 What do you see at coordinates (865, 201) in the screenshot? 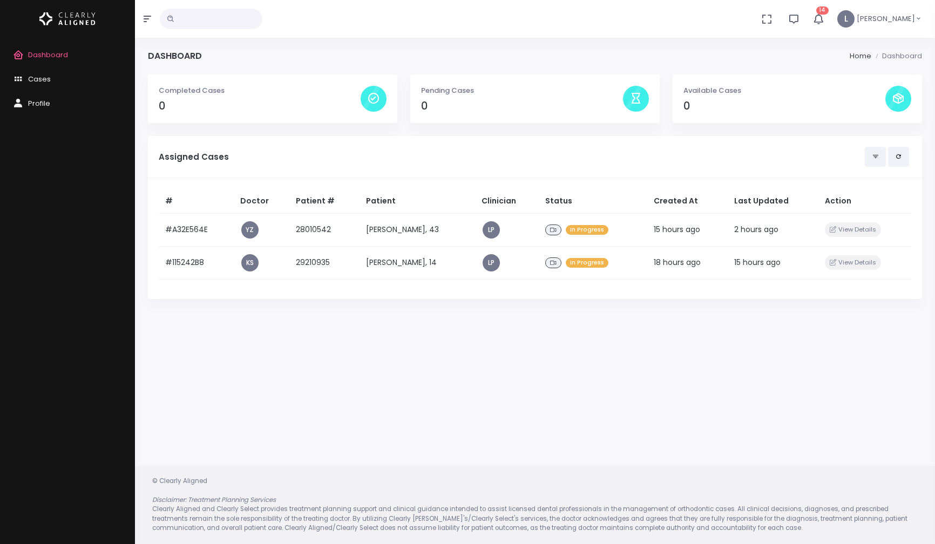
I see `th: Action` at bounding box center [865, 201].